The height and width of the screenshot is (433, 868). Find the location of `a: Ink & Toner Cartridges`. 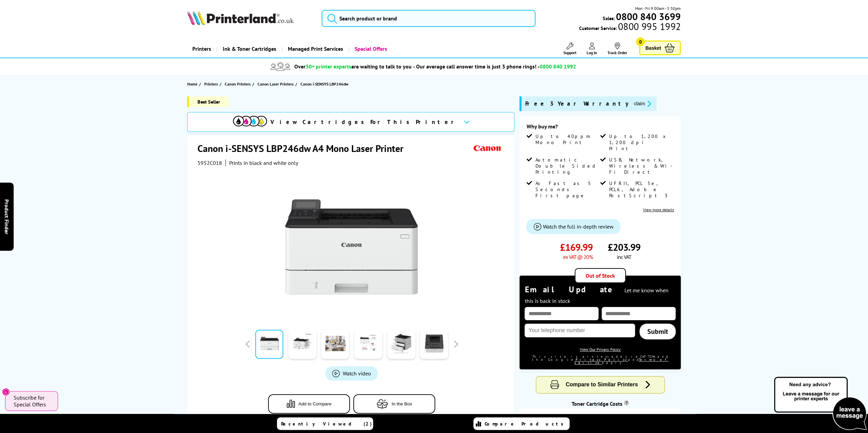

a: Ink & Toner Cartridges is located at coordinates (249, 49).